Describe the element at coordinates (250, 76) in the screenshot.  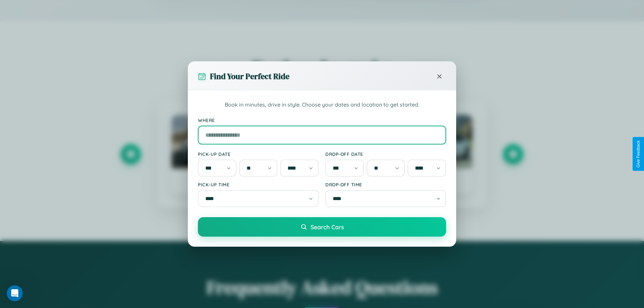
I see `h3: Find Your Perfect Ride` at that location.